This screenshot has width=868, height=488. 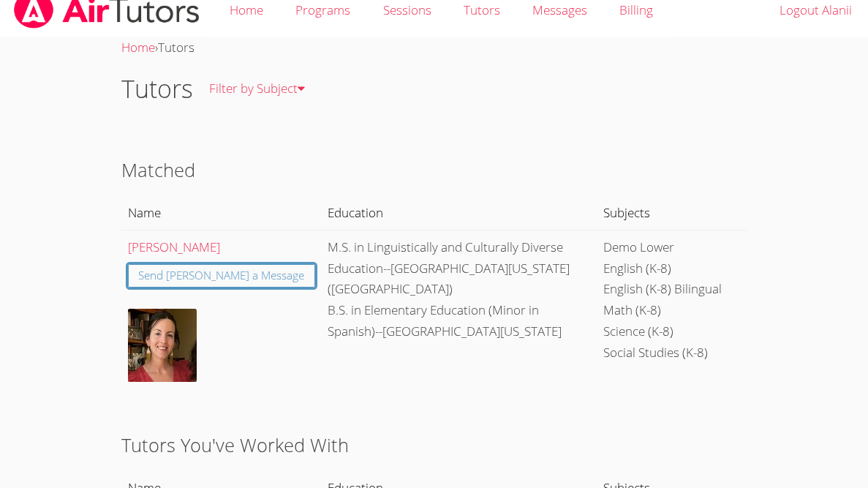 What do you see at coordinates (656, 352) in the screenshot?
I see `li: Social Studies (K-8)` at bounding box center [656, 352].